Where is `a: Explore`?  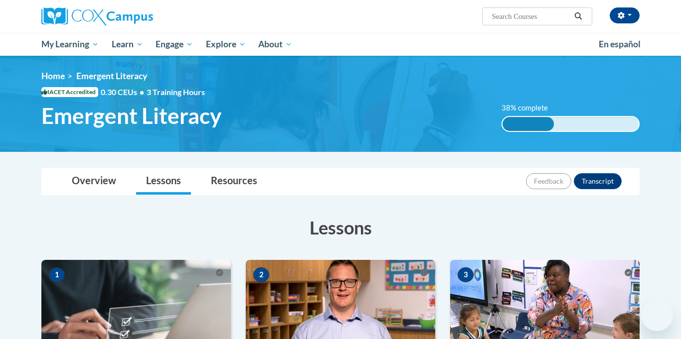
a: Explore is located at coordinates (226, 44).